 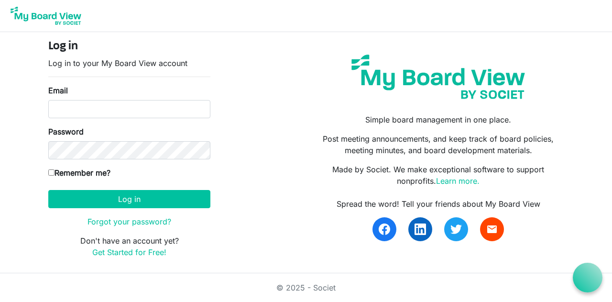 I want to click on p: Don't have an account yet?, so click(x=129, y=246).